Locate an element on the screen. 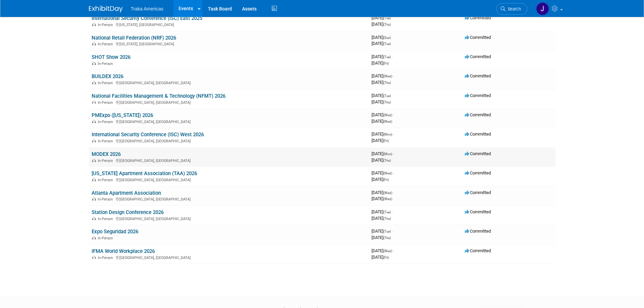  a: MODEX 2026 is located at coordinates (106, 154).